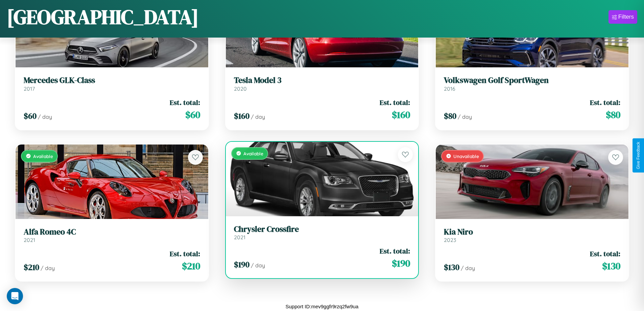 The image size is (644, 311). What do you see at coordinates (532, 236) in the screenshot?
I see `a: Kia Niro2023` at bounding box center [532, 236].